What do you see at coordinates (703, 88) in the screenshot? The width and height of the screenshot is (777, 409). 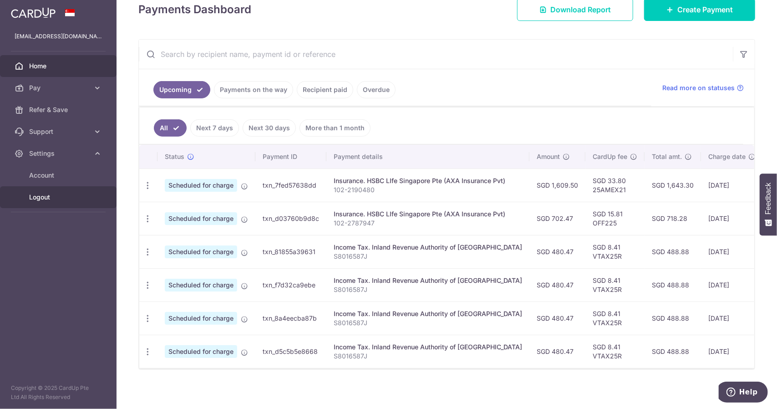 I see `a: Read more on statuses` at bounding box center [703, 88].